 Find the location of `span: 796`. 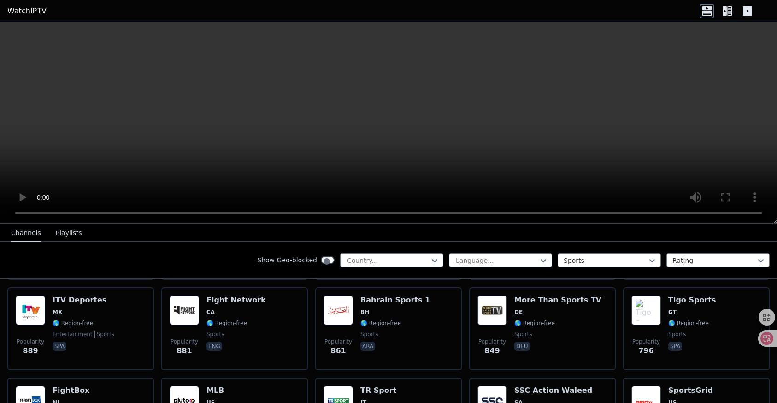

span: 796 is located at coordinates (646, 351).